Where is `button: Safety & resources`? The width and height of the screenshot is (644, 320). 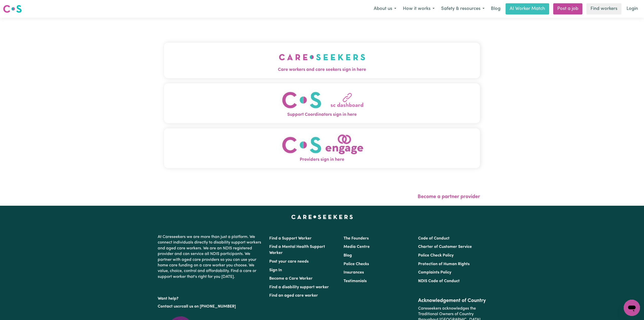 button: Safety & resources is located at coordinates (463, 9).